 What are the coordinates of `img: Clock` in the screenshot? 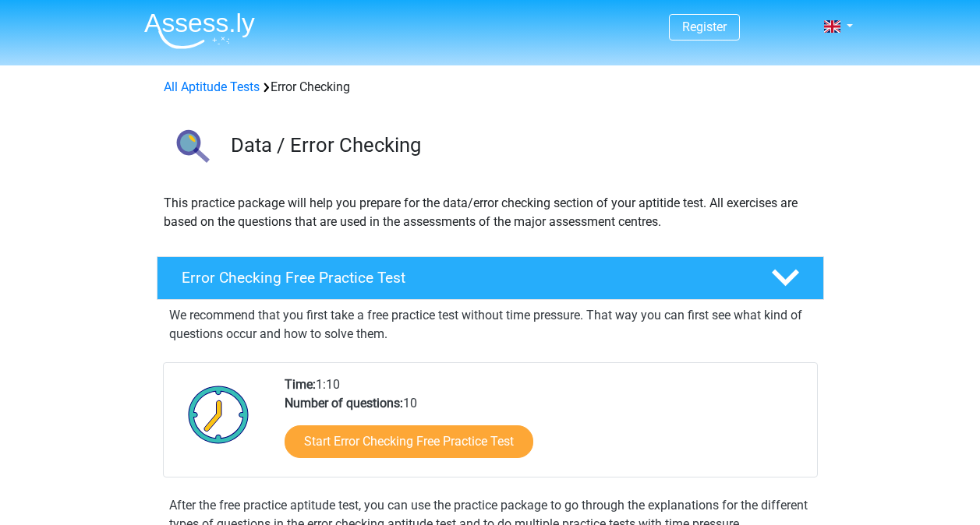 It's located at (218, 414).